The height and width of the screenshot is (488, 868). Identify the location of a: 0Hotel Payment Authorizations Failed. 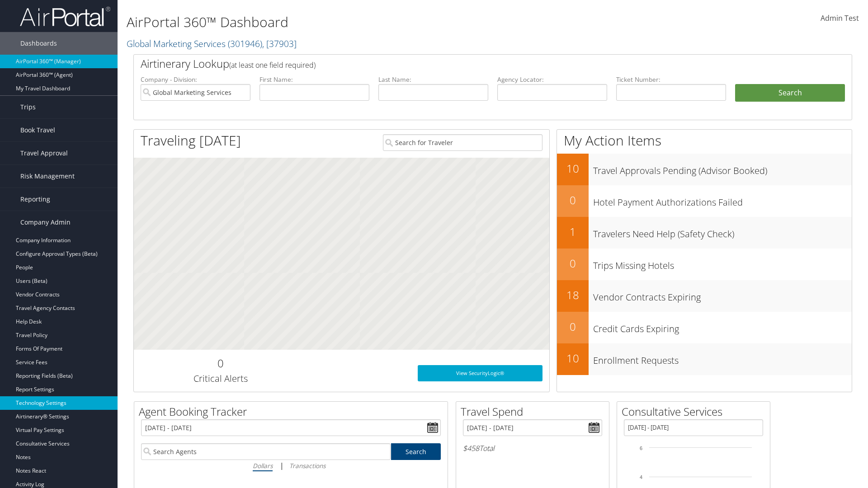
(705, 201).